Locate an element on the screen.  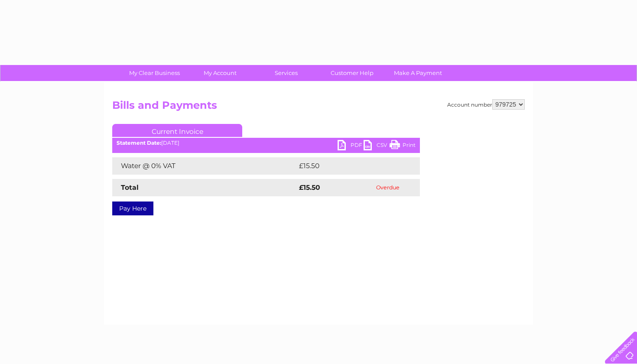
a: Print is located at coordinates (403, 146).